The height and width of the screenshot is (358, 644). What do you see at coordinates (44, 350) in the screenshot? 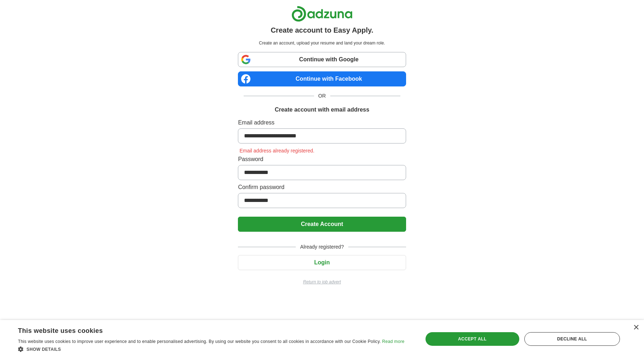
I see `span: Show details` at bounding box center [44, 350].